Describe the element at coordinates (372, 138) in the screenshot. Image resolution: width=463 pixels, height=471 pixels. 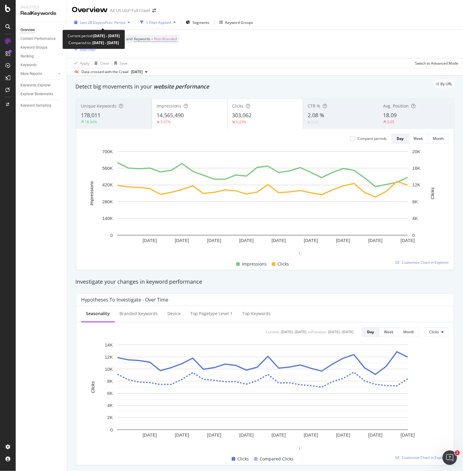
I see `div: Compare periods` at that location.